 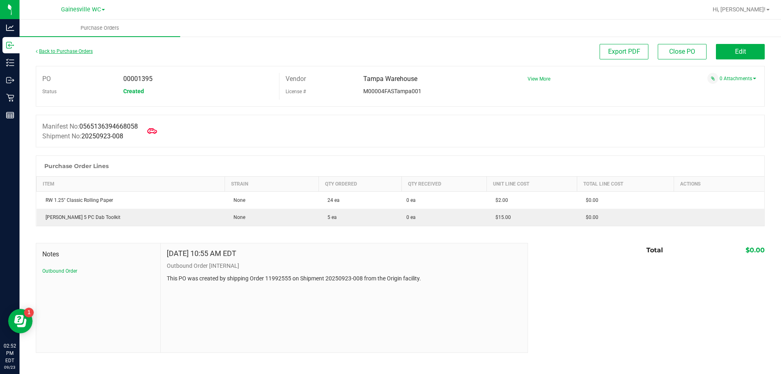 What do you see at coordinates (444, 184) in the screenshot?
I see `th: Qty Received` at bounding box center [444, 184].